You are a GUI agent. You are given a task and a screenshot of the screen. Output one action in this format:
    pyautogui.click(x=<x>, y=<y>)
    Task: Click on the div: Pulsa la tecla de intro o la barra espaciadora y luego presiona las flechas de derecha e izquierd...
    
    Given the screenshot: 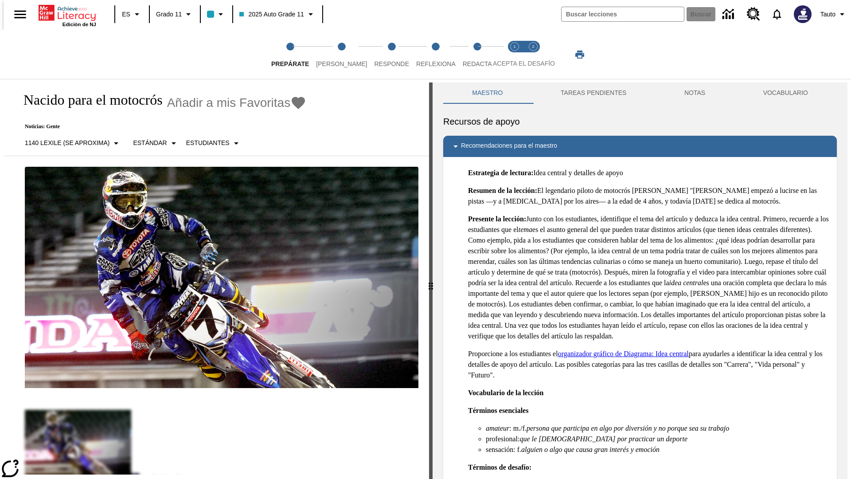 What is the action you would take?
    pyautogui.click(x=431, y=281)
    